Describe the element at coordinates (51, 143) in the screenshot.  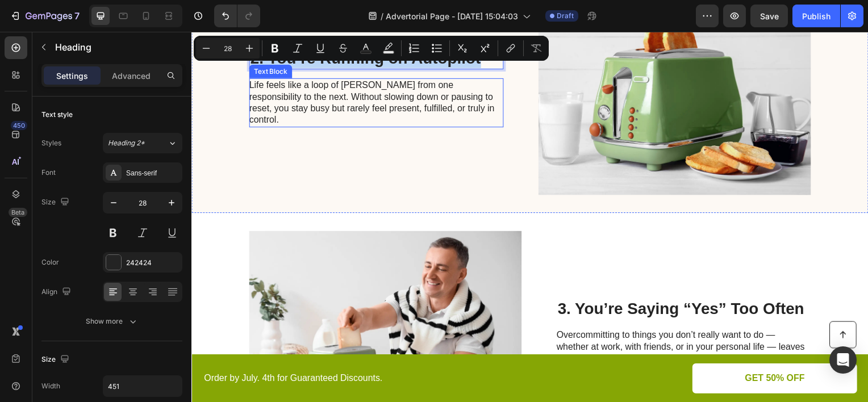
I see `div: Styles` at that location.